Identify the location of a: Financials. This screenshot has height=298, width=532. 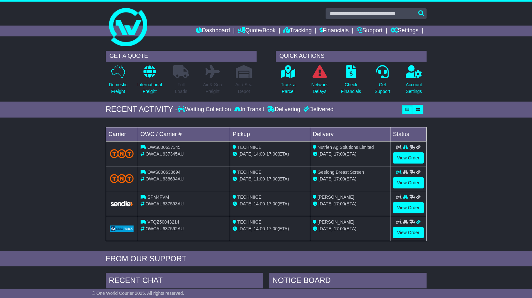
(334, 31).